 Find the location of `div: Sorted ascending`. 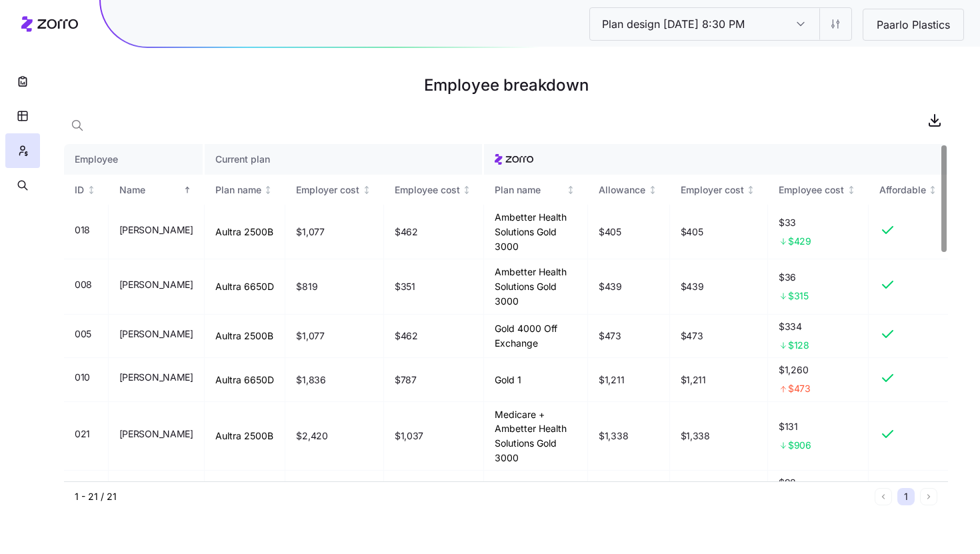

div: Sorted ascending is located at coordinates (187, 190).